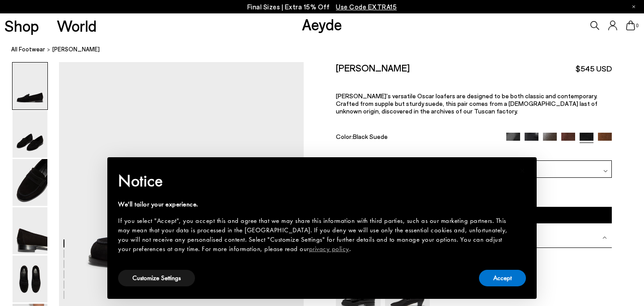 The width and height of the screenshot is (644, 306). What do you see at coordinates (630, 26) in the screenshot?
I see `a: 0` at bounding box center [630, 26].